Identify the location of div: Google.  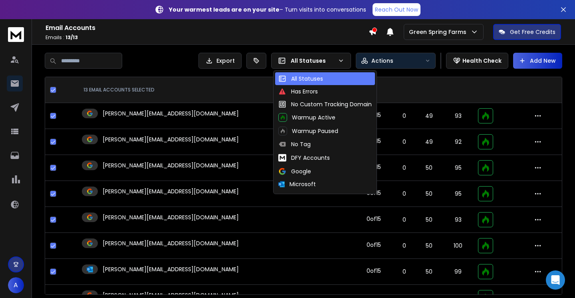
(295, 171).